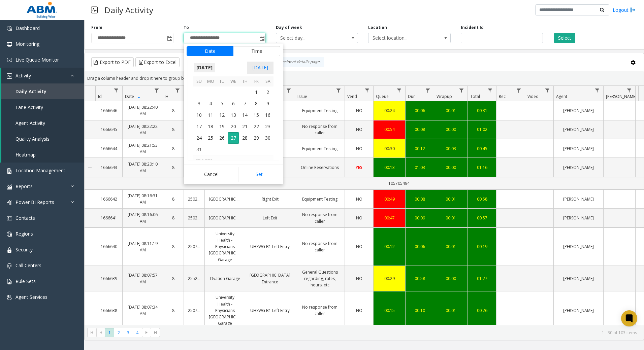 This screenshot has height=350, width=644. I want to click on span: 24, so click(199, 138).